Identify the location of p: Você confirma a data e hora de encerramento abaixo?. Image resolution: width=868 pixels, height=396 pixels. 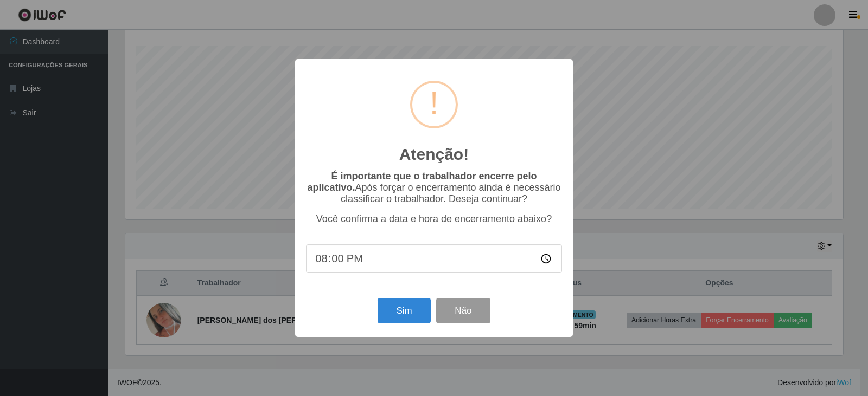
(434, 219).